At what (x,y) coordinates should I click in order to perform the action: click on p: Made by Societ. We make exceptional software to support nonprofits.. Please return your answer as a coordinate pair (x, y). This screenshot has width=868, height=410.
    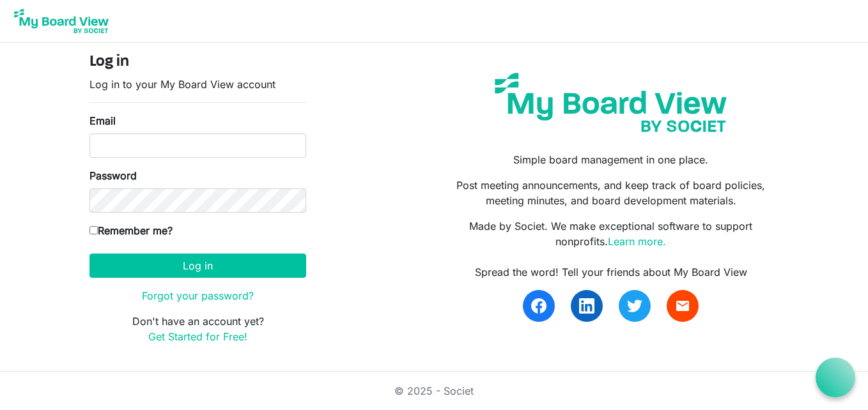
    Looking at the image, I should click on (611, 234).